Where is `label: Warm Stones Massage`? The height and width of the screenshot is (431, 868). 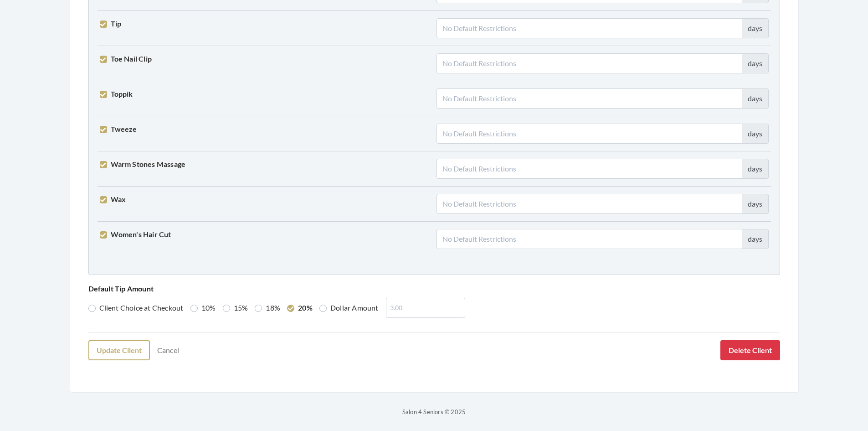
label: Warm Stones Massage is located at coordinates (143, 164).